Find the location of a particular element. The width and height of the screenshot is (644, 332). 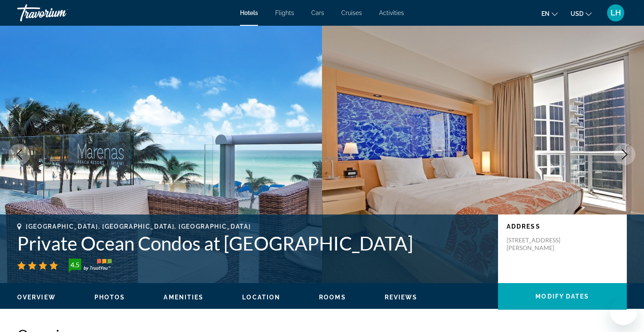

span: Overview is located at coordinates (36, 297).